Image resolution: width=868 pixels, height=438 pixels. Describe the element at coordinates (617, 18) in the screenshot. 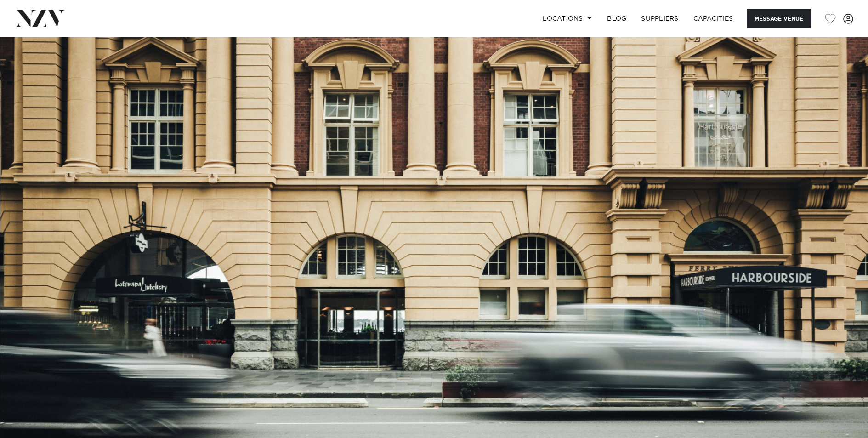

I see `a: BLOG` at that location.